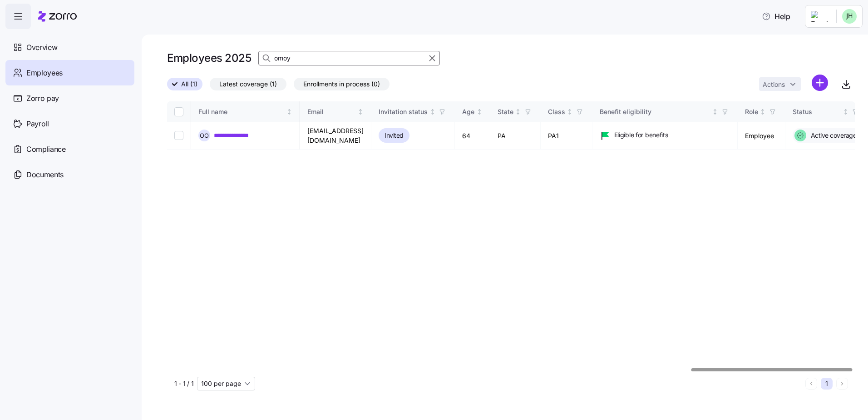 The height and width of the screenshot is (420, 868). What do you see at coordinates (811, 384) in the screenshot?
I see `button: Previous page` at bounding box center [811, 384].